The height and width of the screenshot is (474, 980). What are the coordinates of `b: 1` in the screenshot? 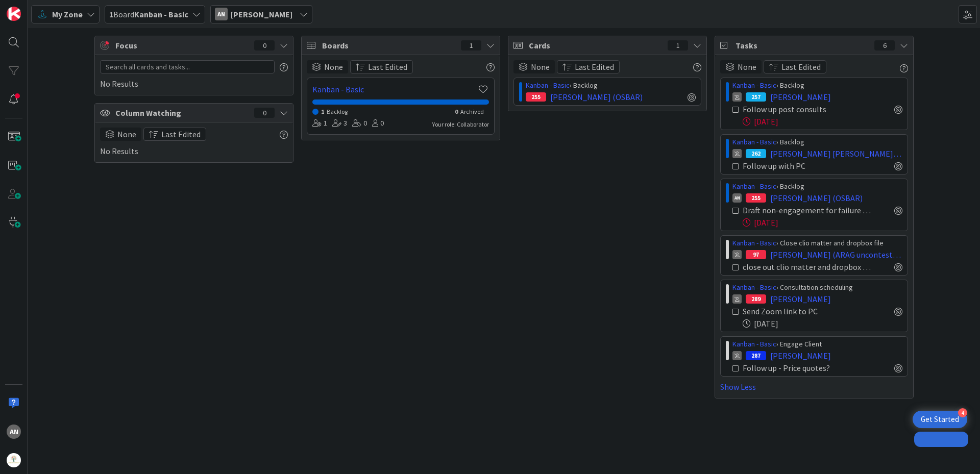 It's located at (111, 14).